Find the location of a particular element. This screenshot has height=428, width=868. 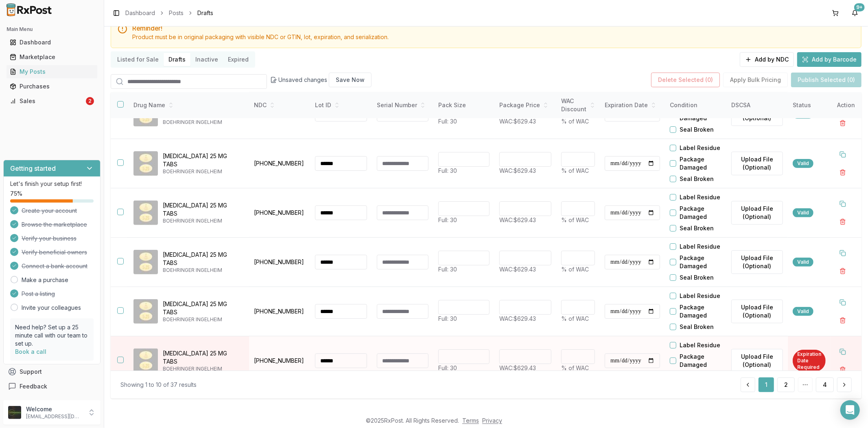

a: Make a purchase is located at coordinates (45, 280).